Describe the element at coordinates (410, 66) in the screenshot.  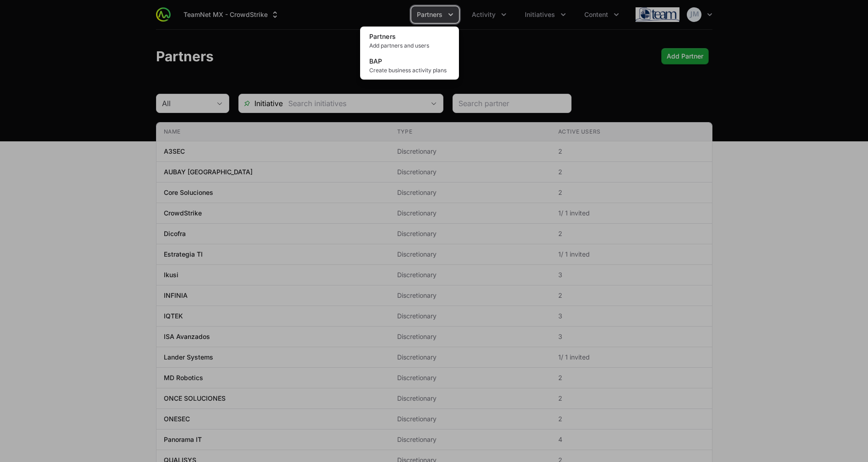
I see `a: BAPCreate business activity plans` at that location.